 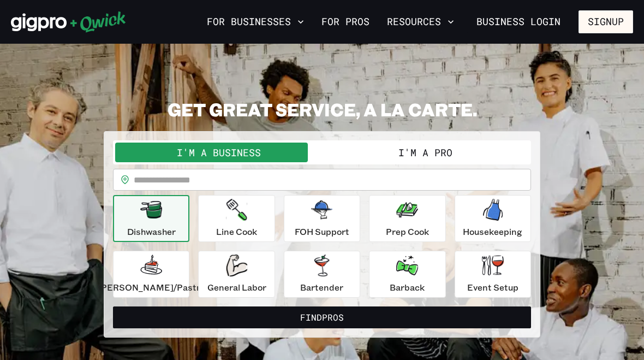 I want to click on p: Line Cook, so click(x=236, y=231).